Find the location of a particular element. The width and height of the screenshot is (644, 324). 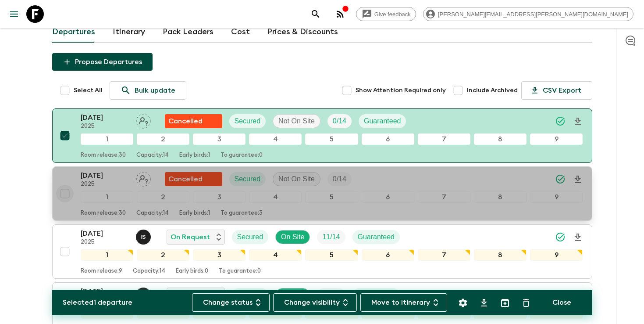

button: Change visibility is located at coordinates (315, 302).